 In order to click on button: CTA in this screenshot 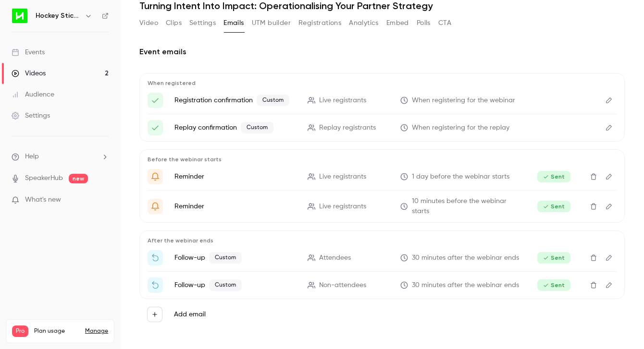, I will do `click(445, 23)`.